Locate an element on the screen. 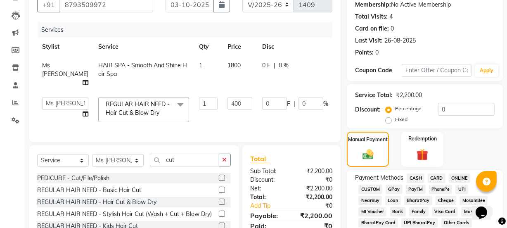 The height and width of the screenshot is (228, 507). a: Add Tip is located at coordinates (272, 206).